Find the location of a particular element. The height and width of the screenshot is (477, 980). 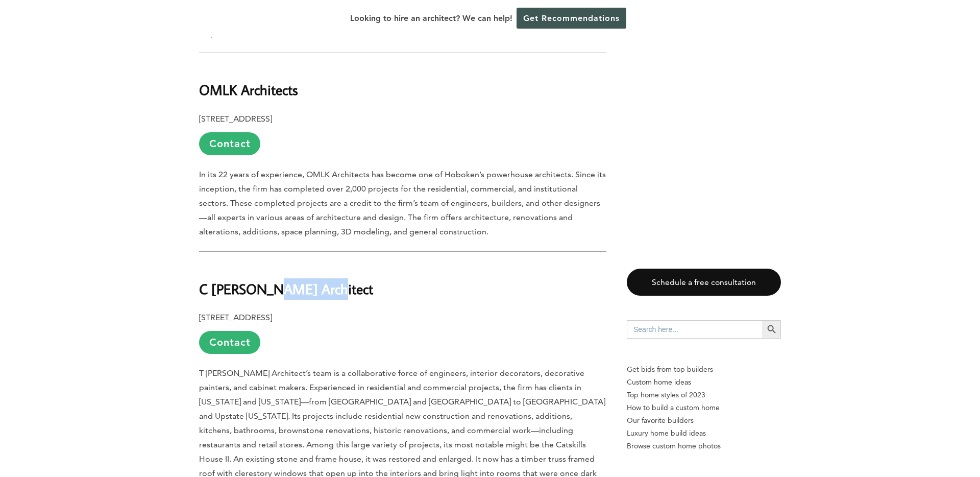

p: Our favorite builders is located at coordinates (703, 420).